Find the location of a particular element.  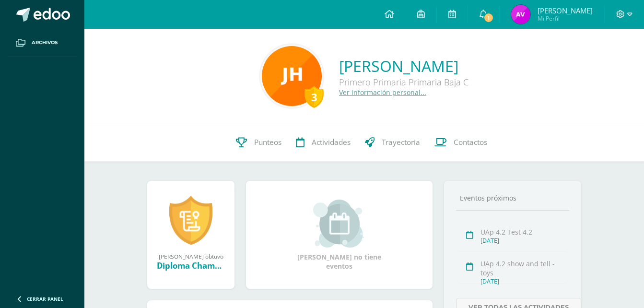

img: 3b7792691665ab8189f077a311334d46.png is located at coordinates (292, 76).